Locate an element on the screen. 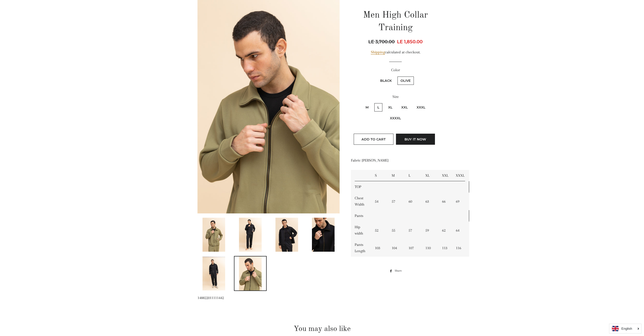 The height and width of the screenshot is (336, 644). label: M is located at coordinates (367, 107).